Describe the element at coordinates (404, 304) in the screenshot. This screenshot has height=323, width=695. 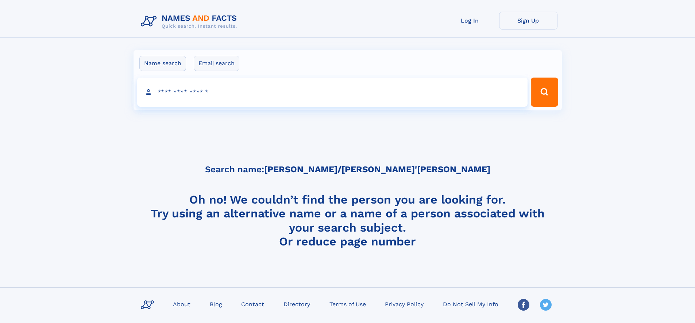
I see `a: Privacy Policy` at that location.